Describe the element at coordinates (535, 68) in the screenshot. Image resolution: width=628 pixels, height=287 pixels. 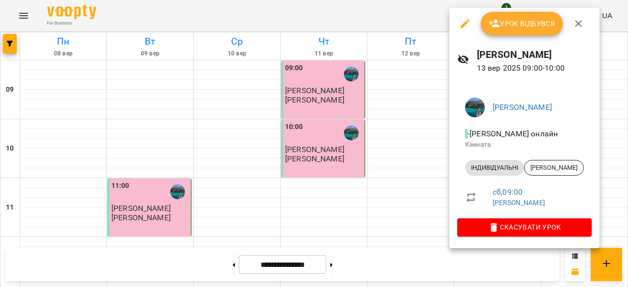
I see `p: 13 вер 2025 09:00 - 10:00` at that location.